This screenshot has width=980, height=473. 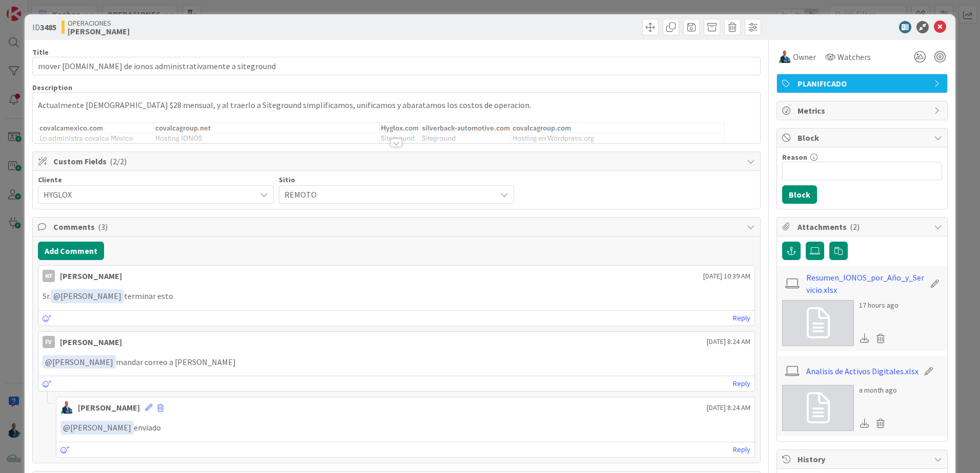 What do you see at coordinates (48, 276) in the screenshot?
I see `div: NF` at bounding box center [48, 276].